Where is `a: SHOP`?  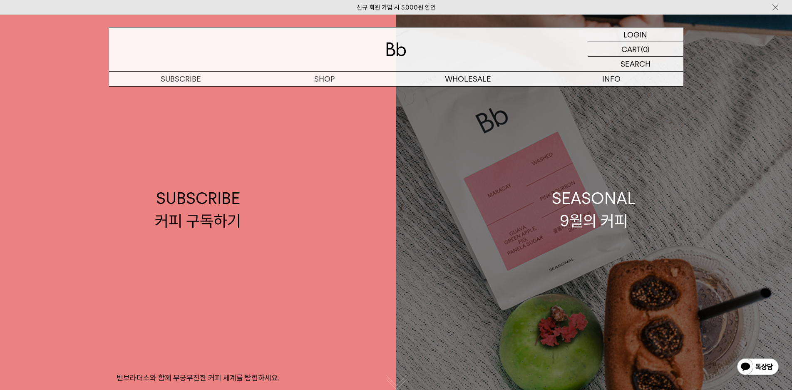
a: SHOP is located at coordinates (324, 79).